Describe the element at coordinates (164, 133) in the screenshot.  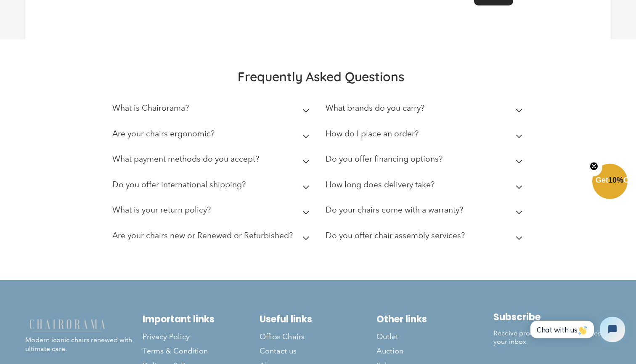
I see `h2: Are your chairs ergonomic?` at that location.